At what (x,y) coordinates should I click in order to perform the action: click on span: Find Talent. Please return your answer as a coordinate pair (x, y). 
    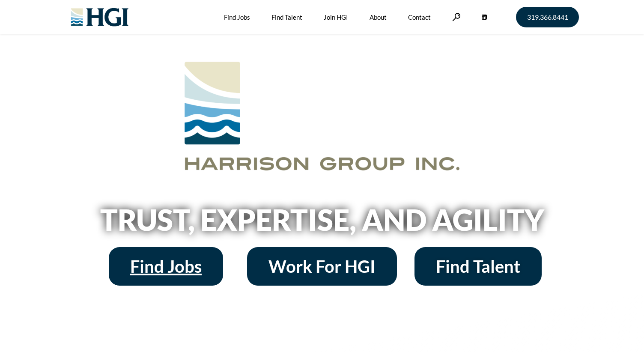
    Looking at the image, I should click on (478, 266).